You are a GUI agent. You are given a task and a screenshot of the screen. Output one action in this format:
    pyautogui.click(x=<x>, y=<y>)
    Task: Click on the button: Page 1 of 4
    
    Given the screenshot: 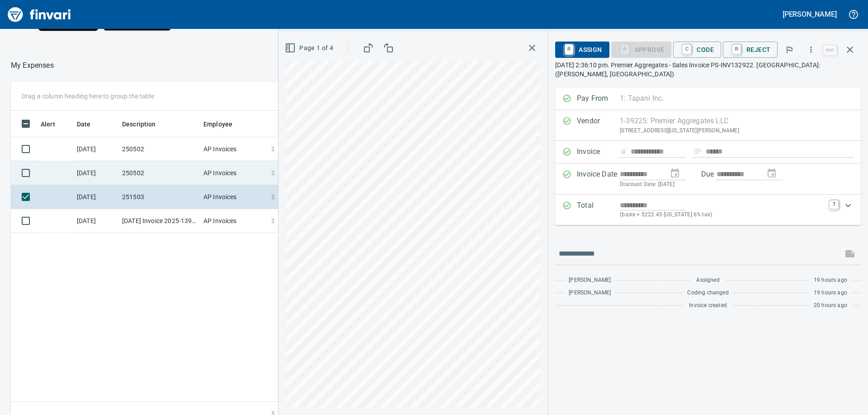 What is the action you would take?
    pyautogui.click(x=309, y=48)
    